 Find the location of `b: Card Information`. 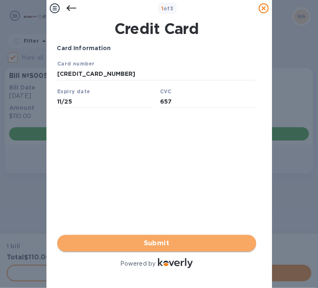

b: Card Information is located at coordinates (84, 48).